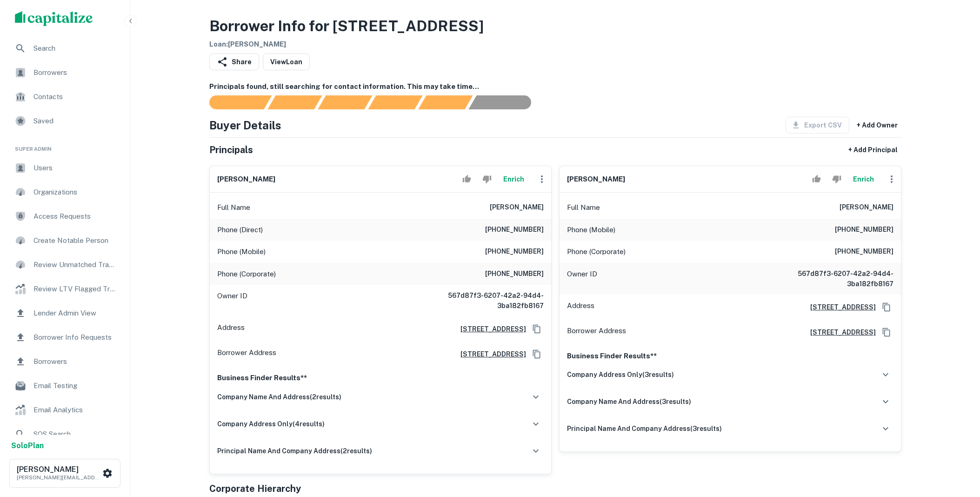 This screenshot has width=980, height=497. What do you see at coordinates (395, 103) in the screenshot?
I see `div: Principals found, AI now looking for contact information...` at bounding box center [395, 103].